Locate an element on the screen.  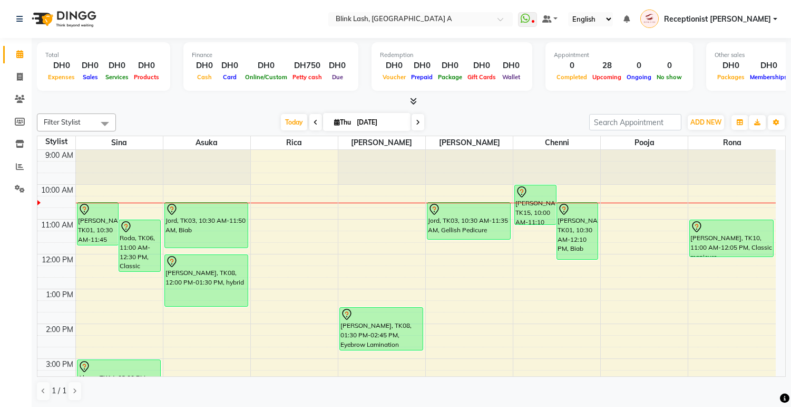
span: Ongoing is located at coordinates (639, 77).